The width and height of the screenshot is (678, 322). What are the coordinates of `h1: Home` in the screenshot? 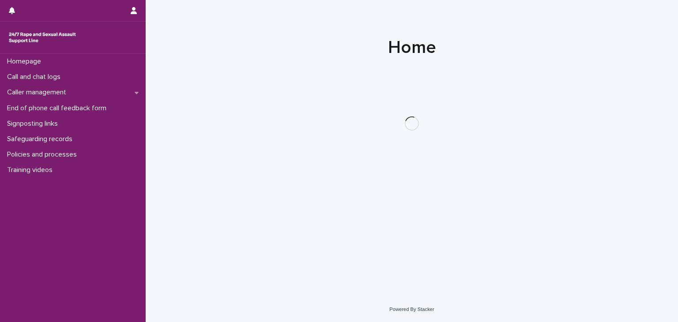 It's located at (412, 48).